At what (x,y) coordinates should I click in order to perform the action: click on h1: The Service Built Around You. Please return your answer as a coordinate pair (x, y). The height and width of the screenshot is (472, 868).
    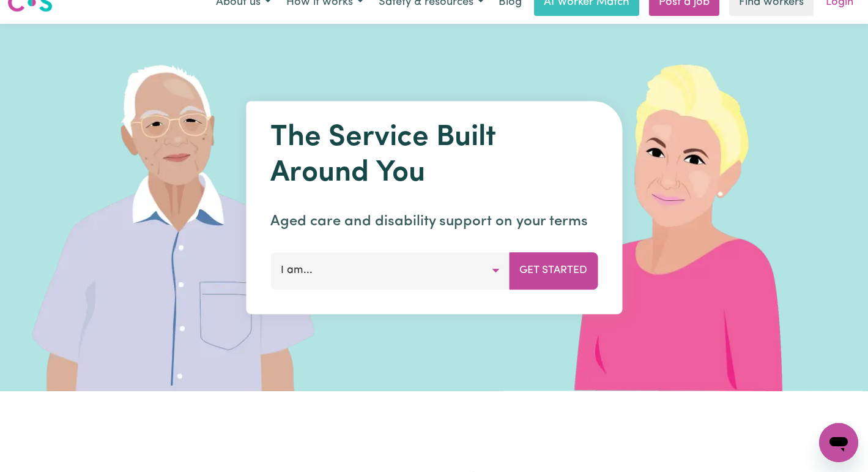
    Looking at the image, I should click on (434, 156).